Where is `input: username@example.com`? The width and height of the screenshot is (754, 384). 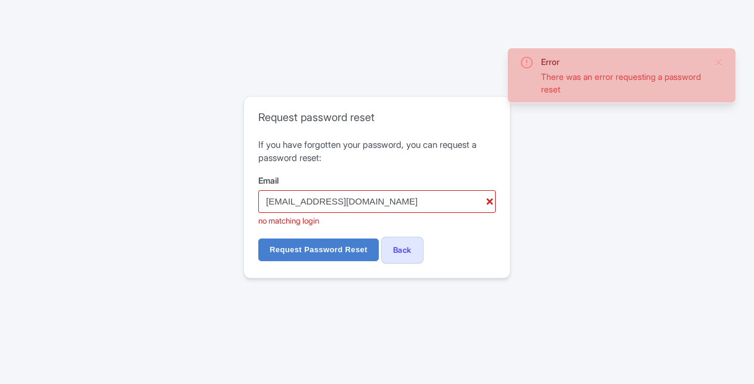 input: username@example.com is located at coordinates (377, 202).